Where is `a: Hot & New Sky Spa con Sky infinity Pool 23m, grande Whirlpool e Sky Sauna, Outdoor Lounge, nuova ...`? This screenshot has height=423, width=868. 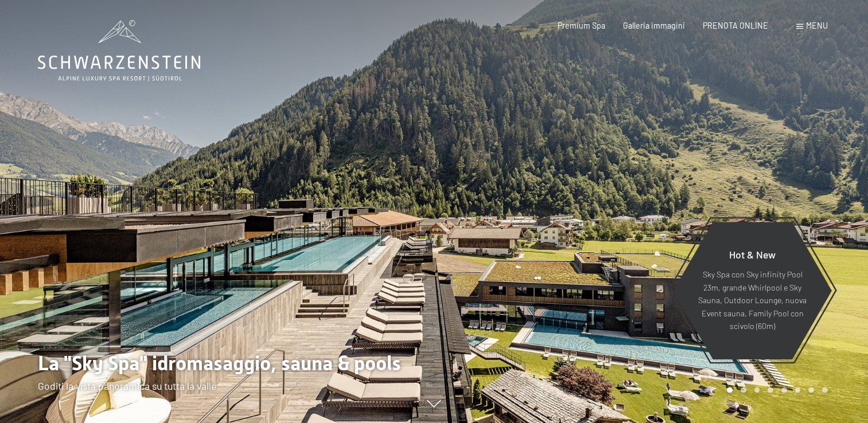
a: Hot & New Sky Spa con Sky infinity Pool 23m, grande Whirlpool e Sky Sauna, Outdoor Lounge, nuova ... is located at coordinates (753, 291).